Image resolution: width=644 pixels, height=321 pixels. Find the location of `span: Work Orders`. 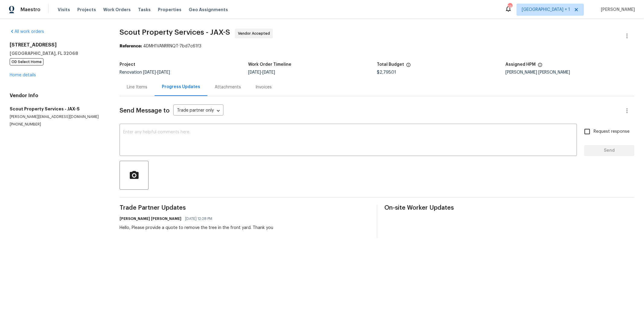

span: Work Orders is located at coordinates (117, 10).